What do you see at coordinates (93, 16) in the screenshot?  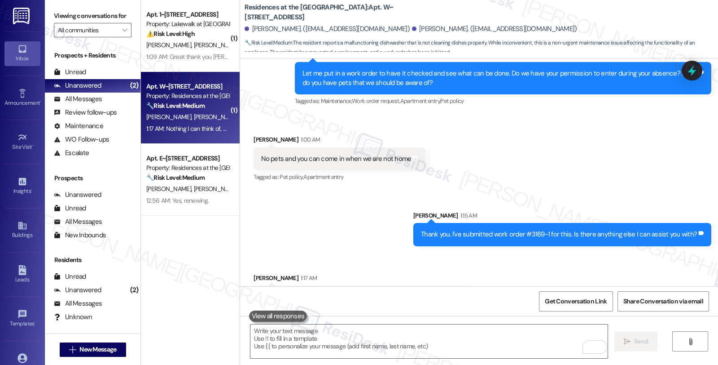 I see `label: Viewing conversations for` at bounding box center [93, 16].